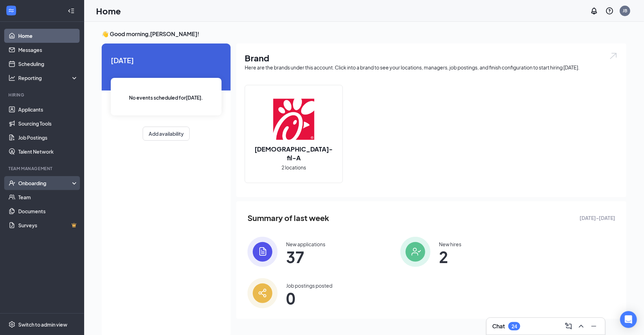  Describe the element at coordinates (12, 183) in the screenshot. I see `svg: UserCheck` at that location.